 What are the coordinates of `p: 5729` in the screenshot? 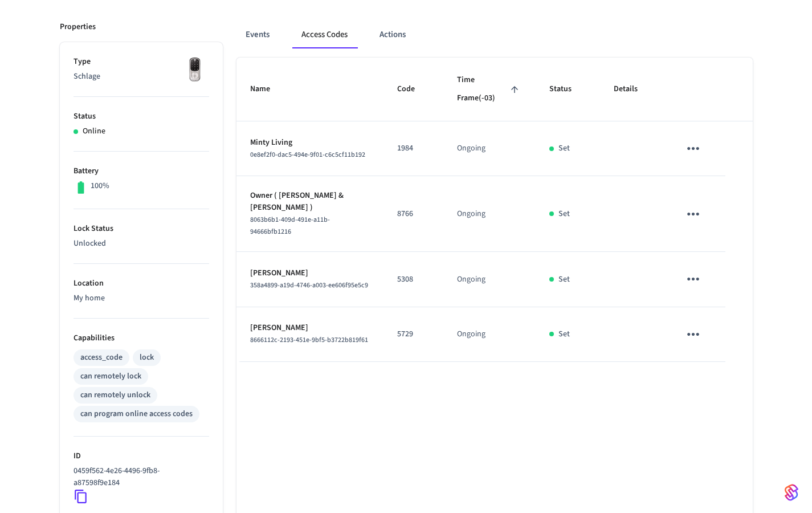 It's located at (413, 334).